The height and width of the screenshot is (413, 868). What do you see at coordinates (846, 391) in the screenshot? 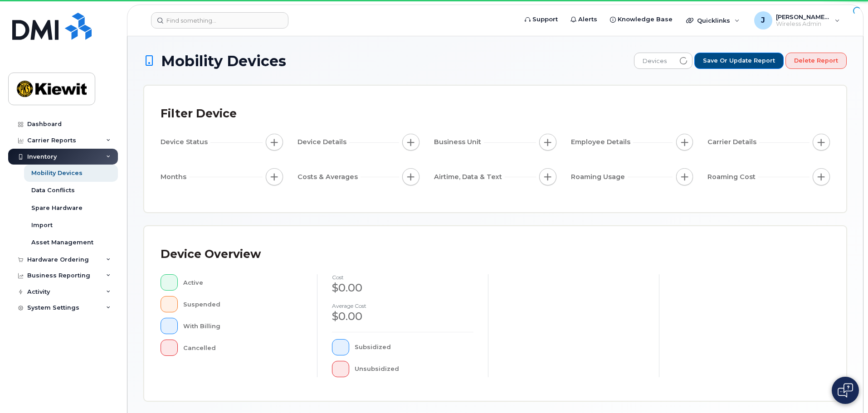
I see `img: Open chat` at bounding box center [846, 391].